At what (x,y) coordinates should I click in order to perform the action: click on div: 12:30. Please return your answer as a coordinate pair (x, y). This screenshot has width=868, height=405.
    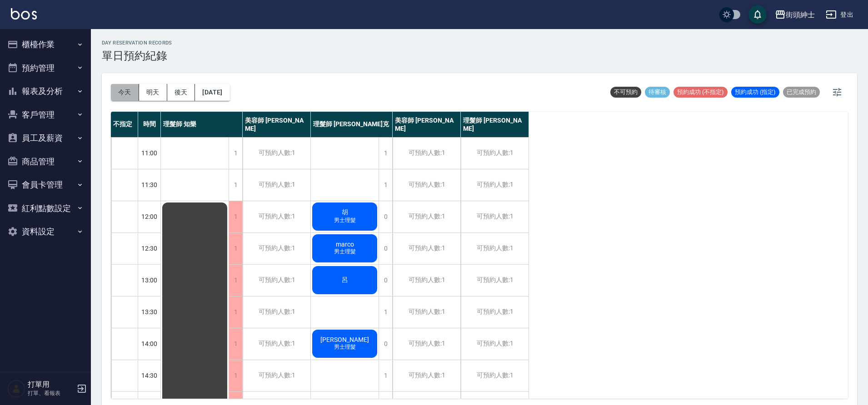
    Looking at the image, I should click on (149, 248).